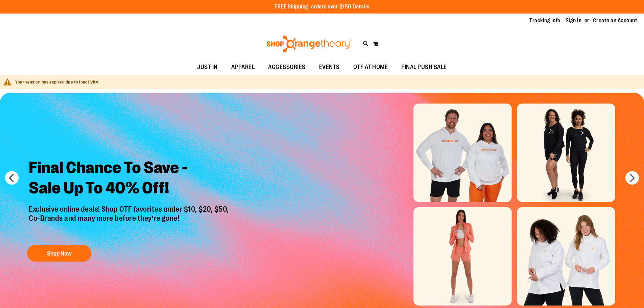 This screenshot has width=644, height=308. Describe the element at coordinates (361, 7) in the screenshot. I see `a: Details` at that location.